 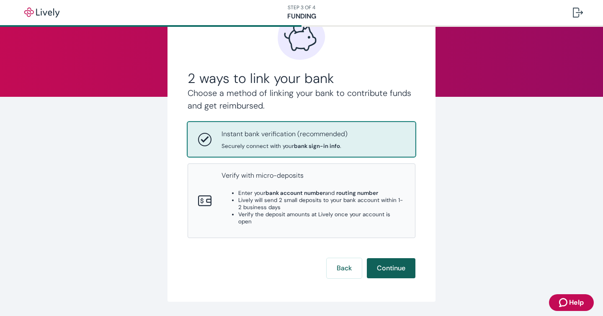 I want to click on button: Log out, so click(x=578, y=13).